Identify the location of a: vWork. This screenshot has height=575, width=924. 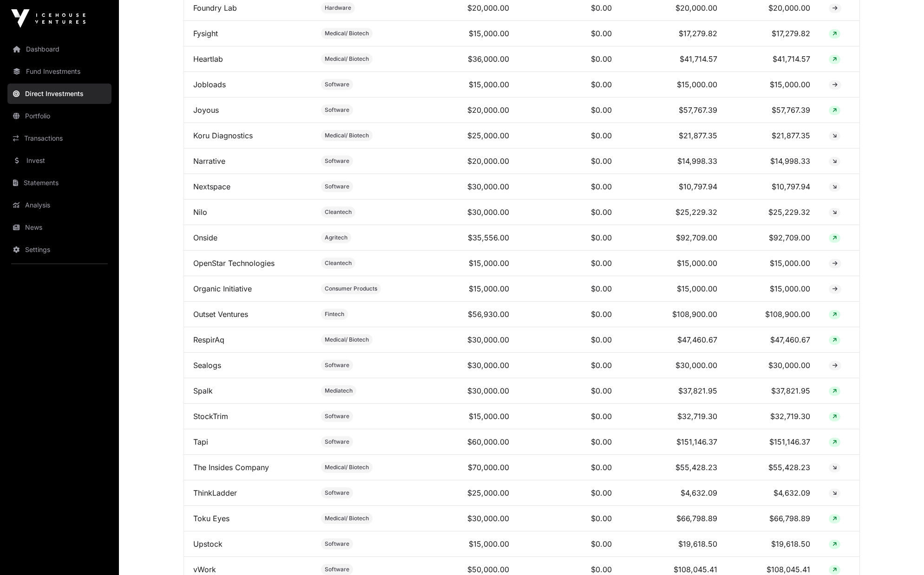
(204, 569).